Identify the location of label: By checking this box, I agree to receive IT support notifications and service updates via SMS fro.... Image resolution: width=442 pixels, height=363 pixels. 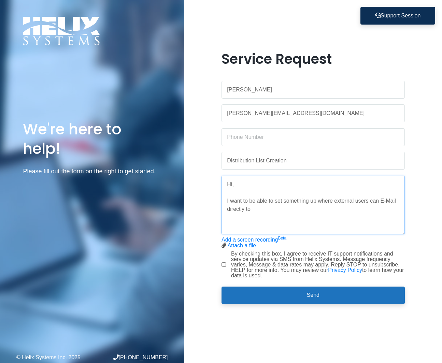
(318, 265).